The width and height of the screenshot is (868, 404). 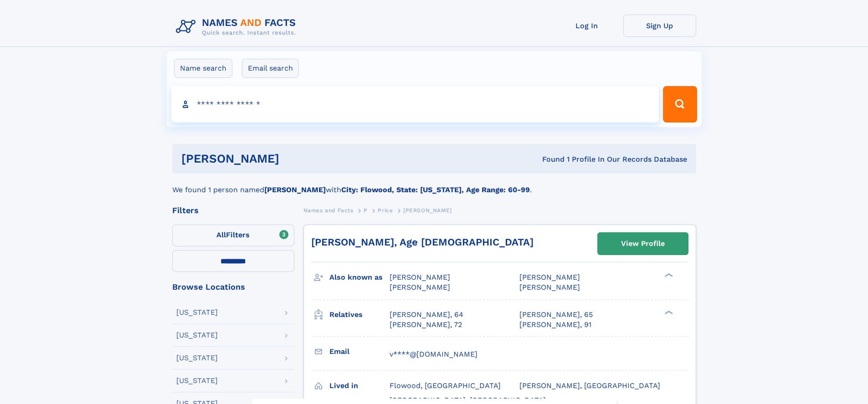 I want to click on div: We found 1 person named with ., so click(x=434, y=185).